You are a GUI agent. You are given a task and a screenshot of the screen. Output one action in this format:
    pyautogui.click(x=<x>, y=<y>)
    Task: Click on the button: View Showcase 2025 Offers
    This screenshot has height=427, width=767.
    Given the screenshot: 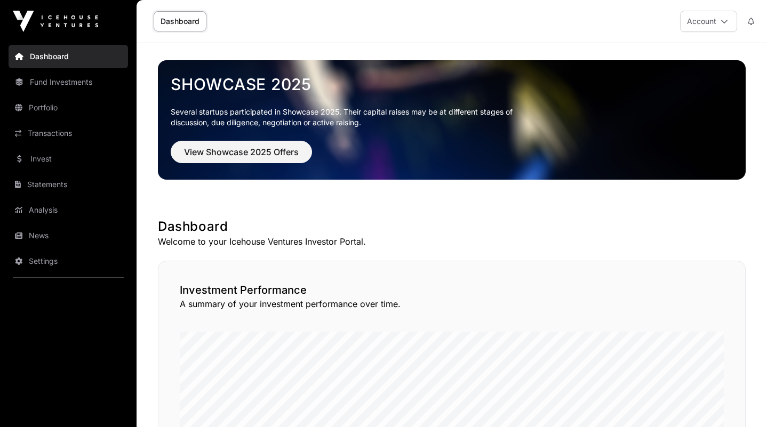 What is the action you would take?
    pyautogui.click(x=241, y=152)
    